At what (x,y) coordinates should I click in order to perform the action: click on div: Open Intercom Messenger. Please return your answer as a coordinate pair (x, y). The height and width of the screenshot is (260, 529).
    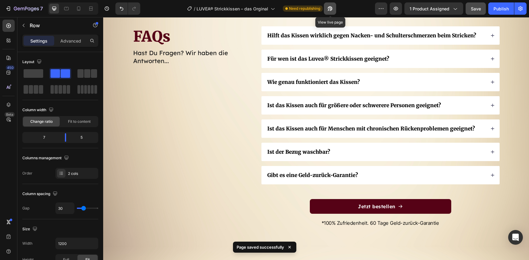
    Looking at the image, I should click on (515, 237).